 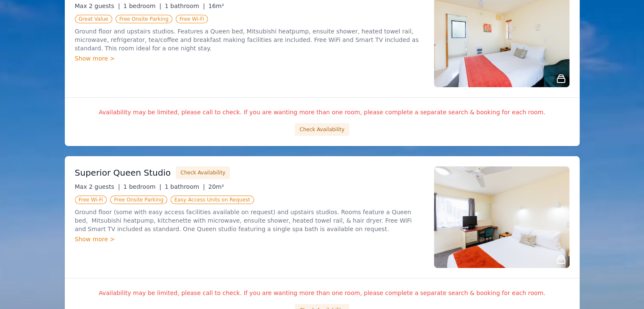 What do you see at coordinates (212, 200) in the screenshot?
I see `span: Easy Access Units on Request` at bounding box center [212, 200].